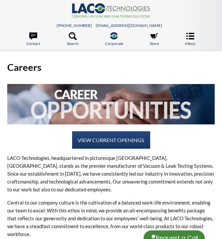 The image size is (222, 239). I want to click on img: 2024-Career-Opportunities.jpg, so click(111, 104).